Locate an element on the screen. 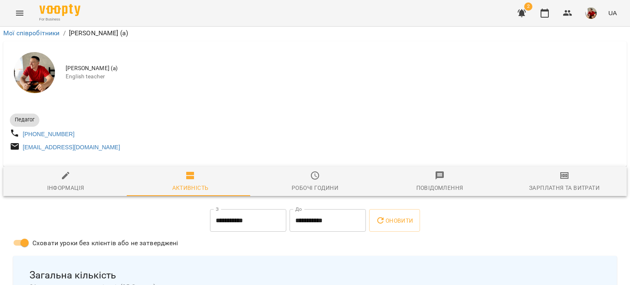 The width and height of the screenshot is (630, 285). span: For Business is located at coordinates (60, 19).